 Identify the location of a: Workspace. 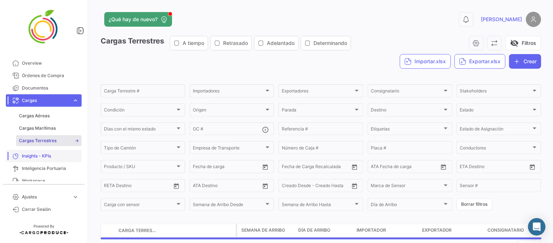
(44, 181).